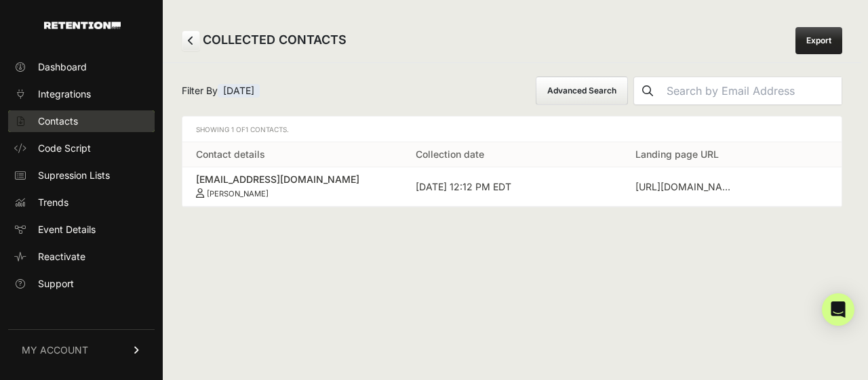 This screenshot has width=868, height=380. I want to click on div: https://ycginvestments.com/, so click(686, 187).